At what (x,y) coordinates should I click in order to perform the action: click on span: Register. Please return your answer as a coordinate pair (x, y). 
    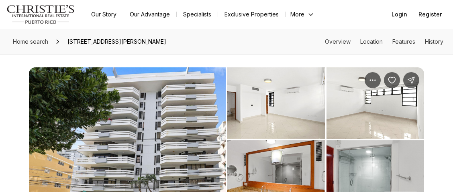
    Looking at the image, I should click on (430, 14).